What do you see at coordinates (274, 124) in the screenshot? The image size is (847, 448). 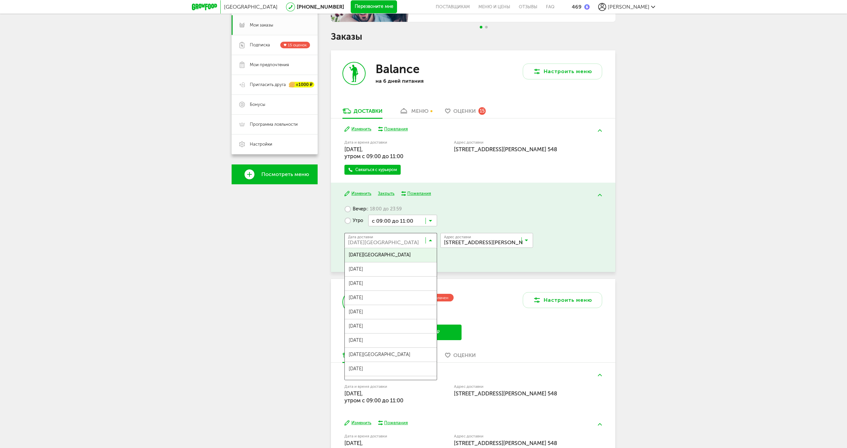 I see `a: Программа лояльности` at bounding box center [274, 124].